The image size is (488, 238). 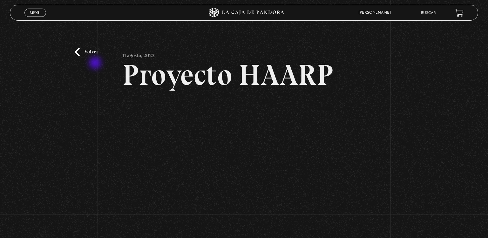 What do you see at coordinates (138, 54) in the screenshot?
I see `p: 11 agosto, 2022` at bounding box center [138, 54].